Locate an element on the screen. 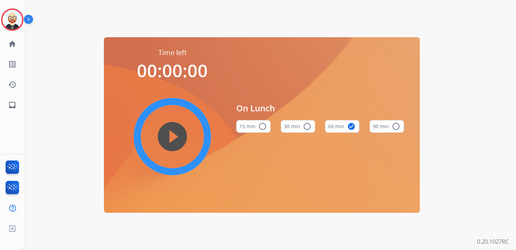  mat-icon: home is located at coordinates (12, 44).